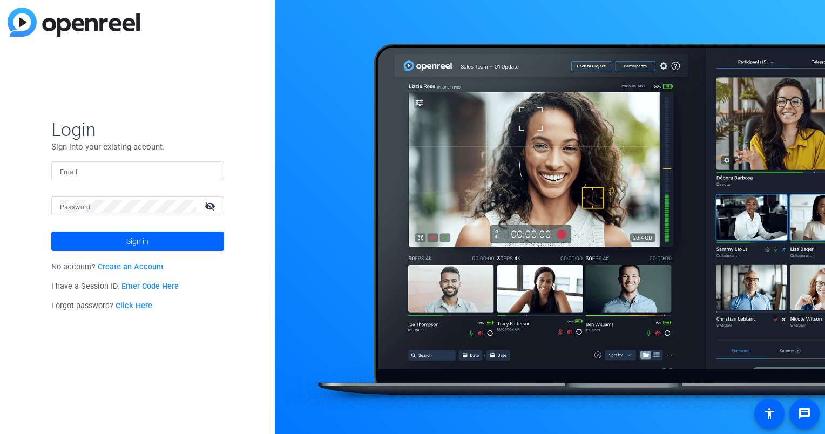 The width and height of the screenshot is (825, 434). Describe the element at coordinates (131, 267) in the screenshot. I see `a: Create an Account` at that location.